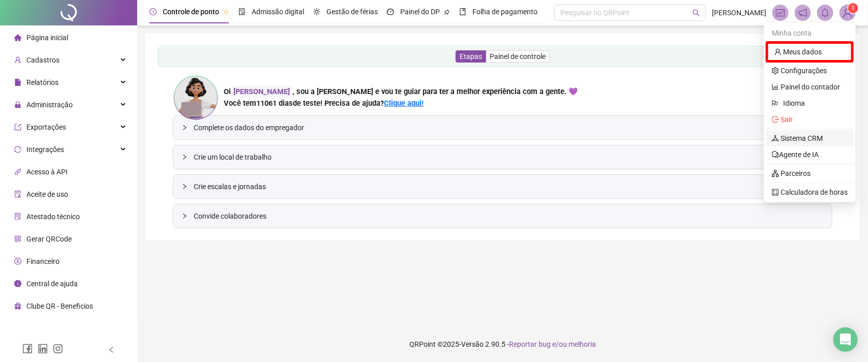  Describe the element at coordinates (58, 349) in the screenshot. I see `span: instagram` at that location.